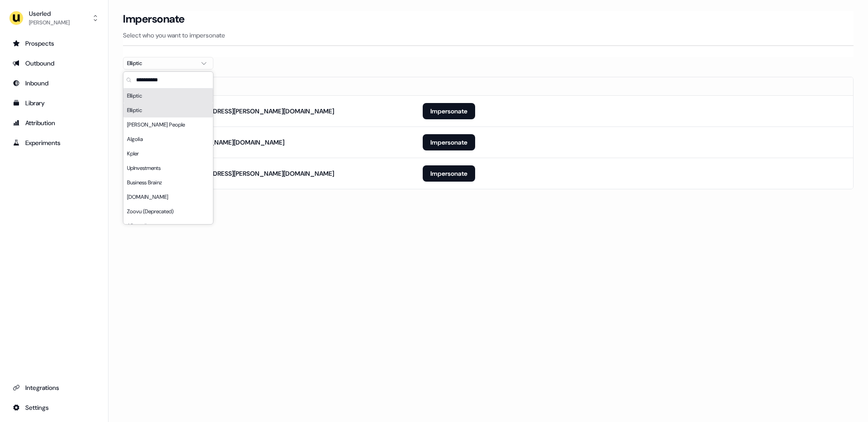  What do you see at coordinates (54, 123) in the screenshot?
I see `div: Attribution` at bounding box center [54, 123].